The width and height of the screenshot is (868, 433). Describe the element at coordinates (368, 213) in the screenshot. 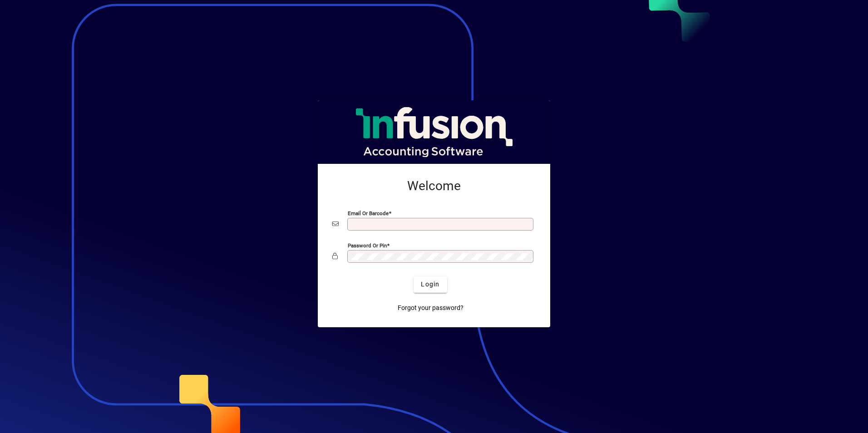

I see `mat-label: Email or Barcode` at that location.